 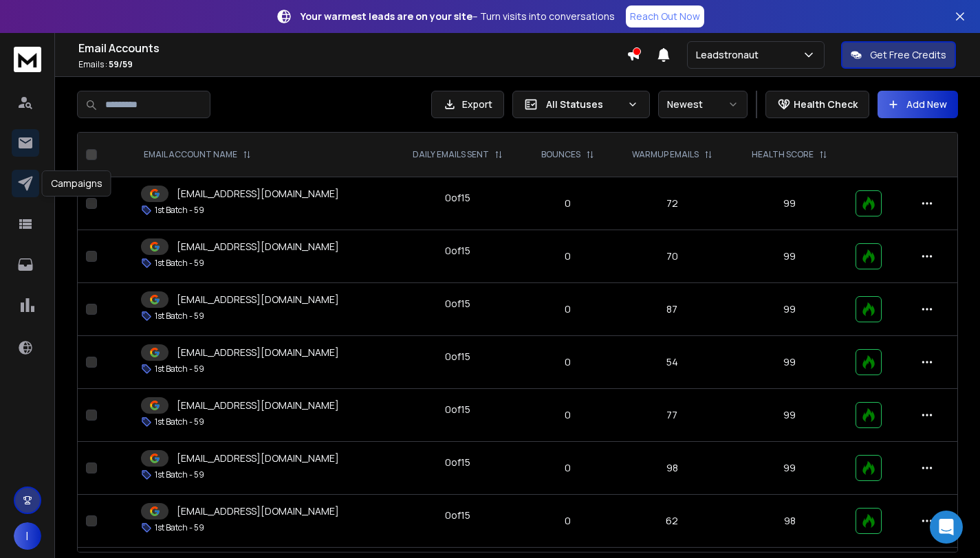 I want to click on td: 54, so click(x=672, y=362).